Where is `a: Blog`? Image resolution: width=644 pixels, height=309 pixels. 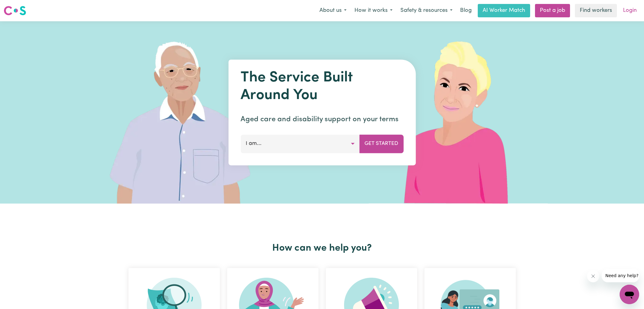 a: Blog is located at coordinates (466, 10).